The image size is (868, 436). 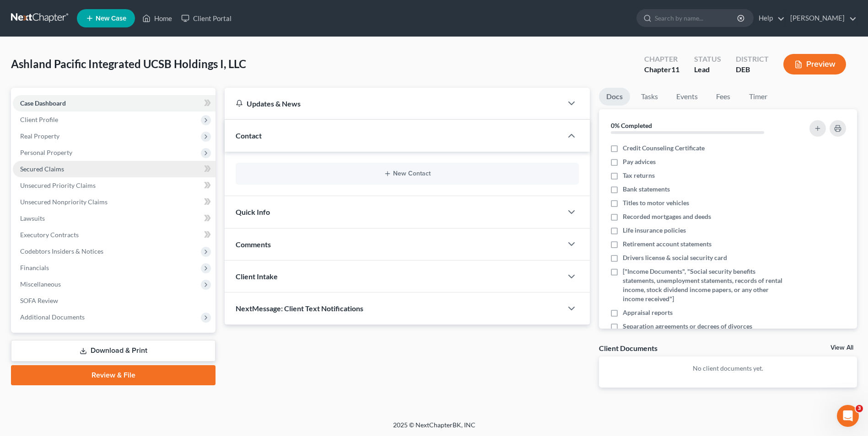 What do you see at coordinates (632, 126) in the screenshot?
I see `strong: 0% Completed` at bounding box center [632, 126].